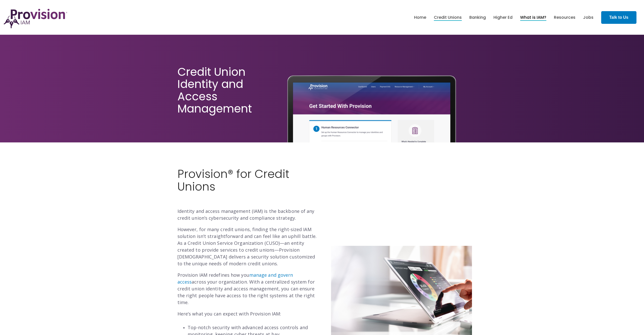 The width and height of the screenshot is (644, 335). Describe the element at coordinates (248, 289) in the screenshot. I see `p: Provision IAM redefines how you across your organization. With a centralized system for credit un...` at that location.